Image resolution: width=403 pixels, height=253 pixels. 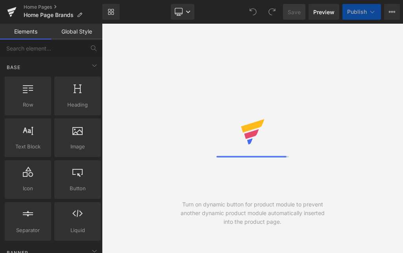 I want to click on button: Publish, so click(x=362, y=12).